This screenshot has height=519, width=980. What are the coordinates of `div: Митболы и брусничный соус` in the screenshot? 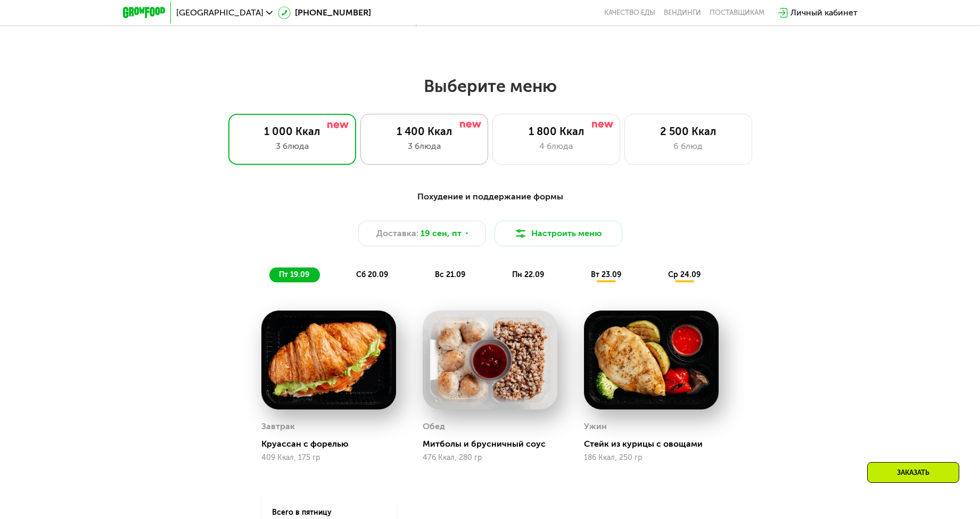 It's located at (494, 444).